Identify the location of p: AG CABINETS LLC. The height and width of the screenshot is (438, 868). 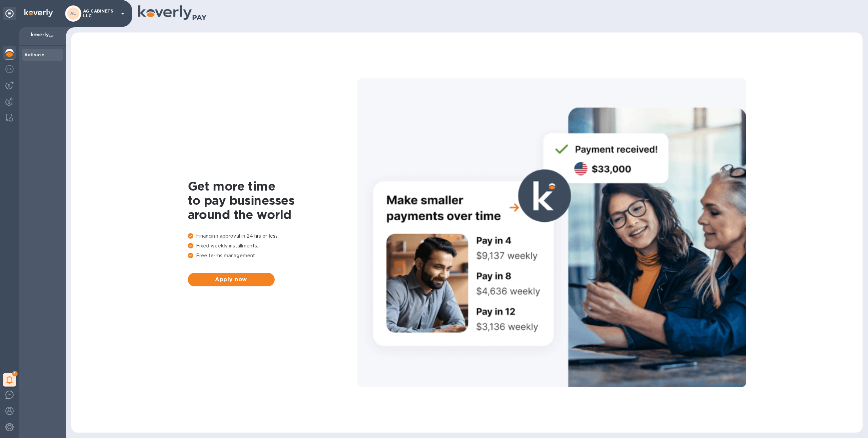
(100, 13).